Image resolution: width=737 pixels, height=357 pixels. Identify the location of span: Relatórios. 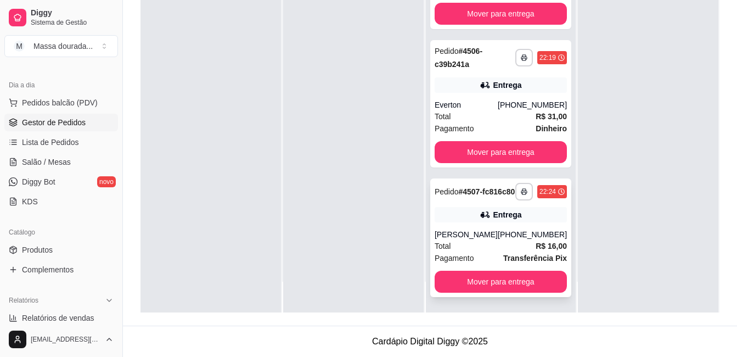
(24, 300).